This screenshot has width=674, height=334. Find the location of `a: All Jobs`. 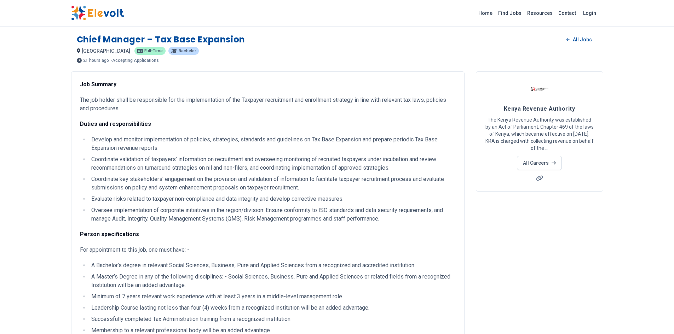

a: All Jobs is located at coordinates (578, 40).